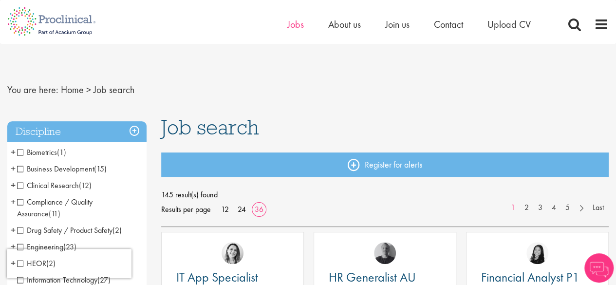 The width and height of the screenshot is (616, 285). Describe the element at coordinates (117, 230) in the screenshot. I see `span: (2)` at that location.